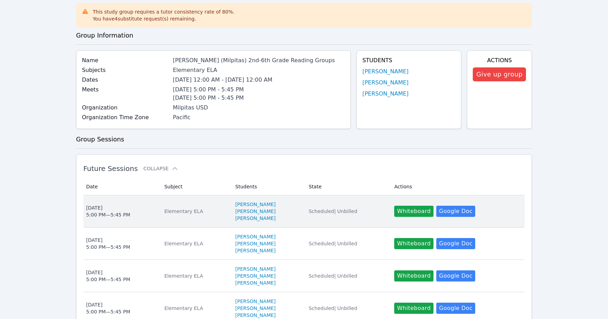  Describe the element at coordinates (126, 61) in the screenshot. I see `label: Name` at that location.